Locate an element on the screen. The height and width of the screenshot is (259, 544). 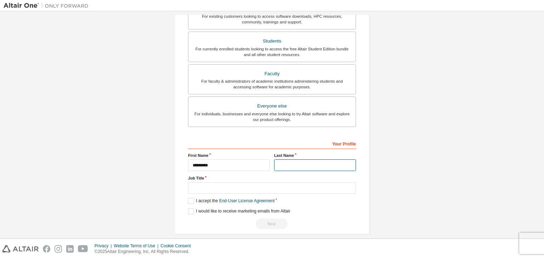
div: For faculty & administrators of academic institutions administering students and accessing softwa... is located at coordinates (272, 84).